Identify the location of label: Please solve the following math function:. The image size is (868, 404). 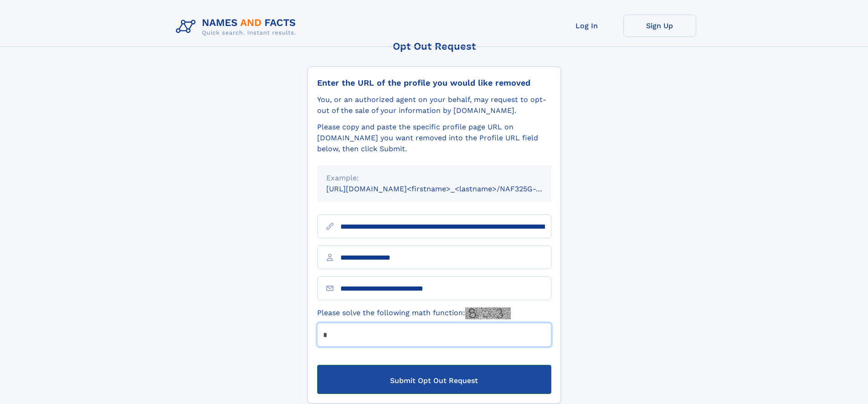
(414, 313).